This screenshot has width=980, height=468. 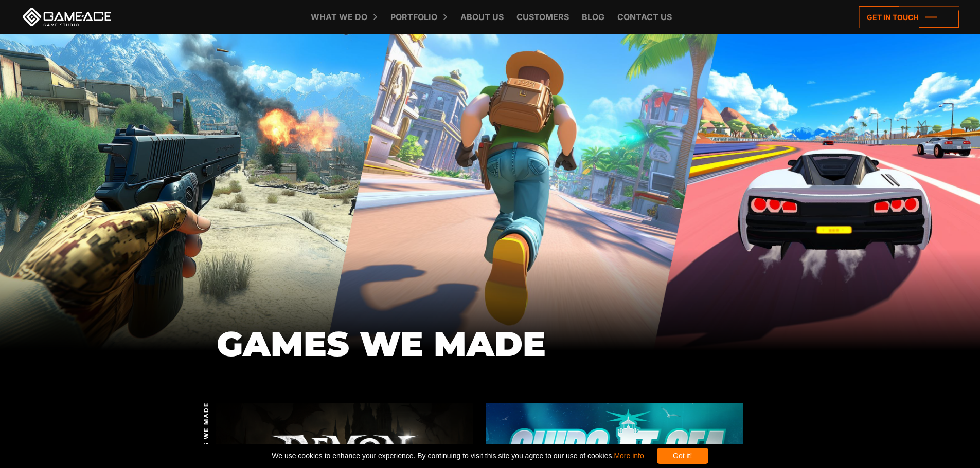 I want to click on a: More info, so click(x=629, y=456).